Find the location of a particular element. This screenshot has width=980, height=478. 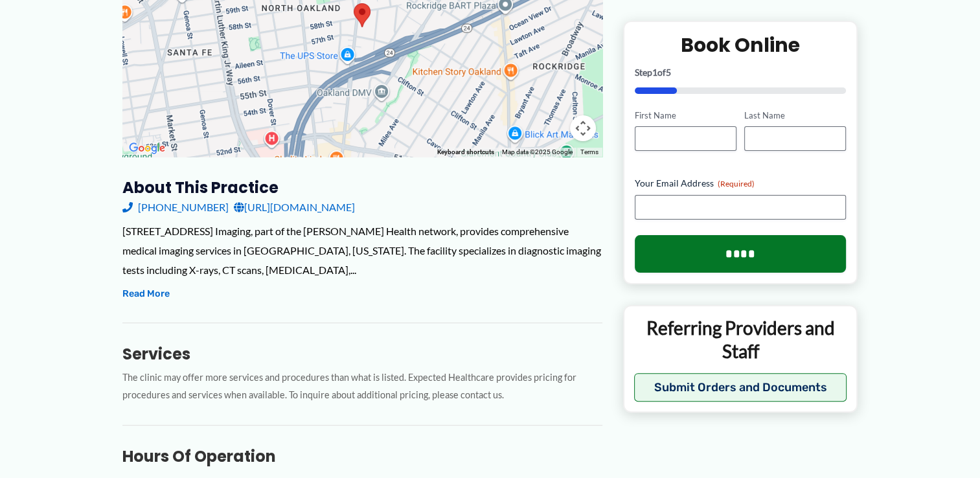

button: Read More is located at coordinates (146, 294).